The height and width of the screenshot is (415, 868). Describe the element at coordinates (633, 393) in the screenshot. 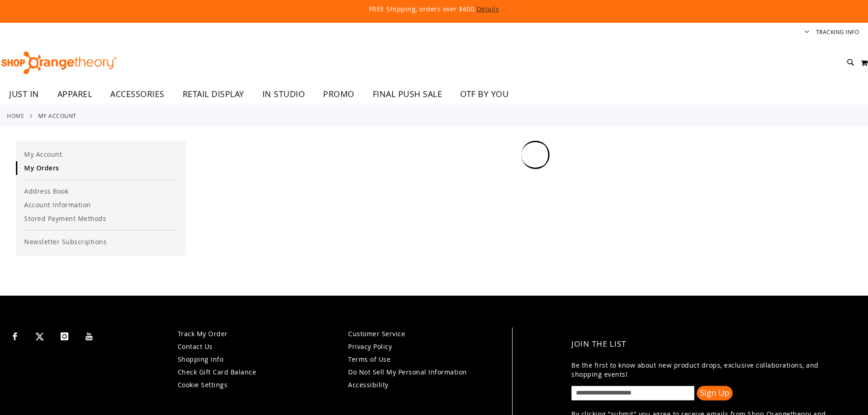

I see `input: enter email` at that location.